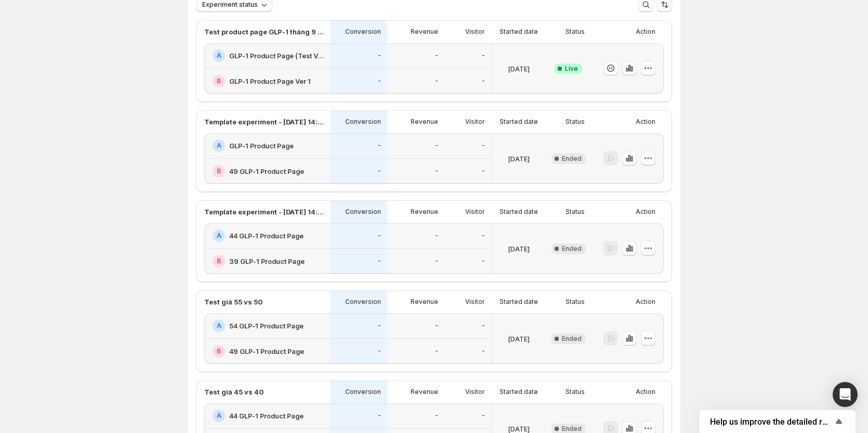 This screenshot has height=433, width=868. Describe the element at coordinates (267, 261) in the screenshot. I see `h2: 39 GLP-1 Product Page` at that location.